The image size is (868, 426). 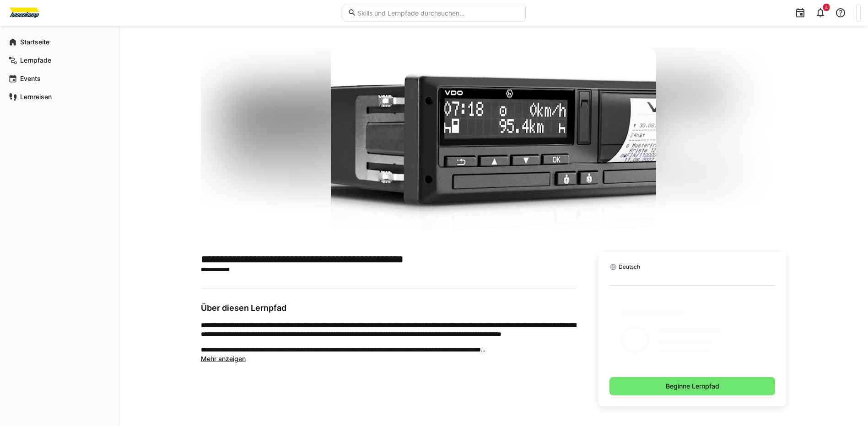 I want to click on input: Skills und Lernpfade durchsuchen…, so click(x=438, y=13).